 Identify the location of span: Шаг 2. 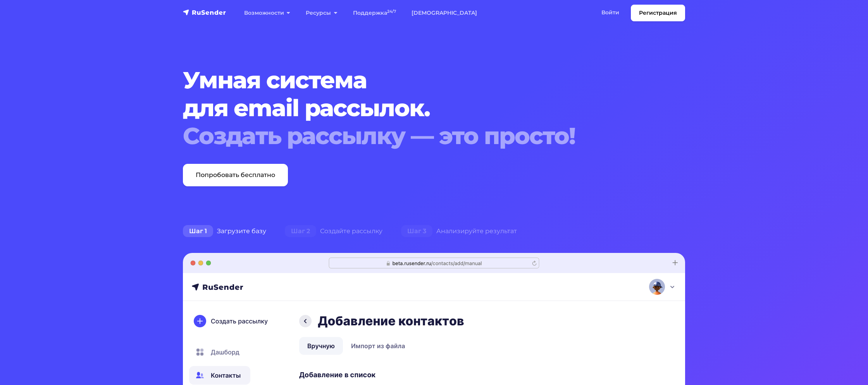
(300, 231).